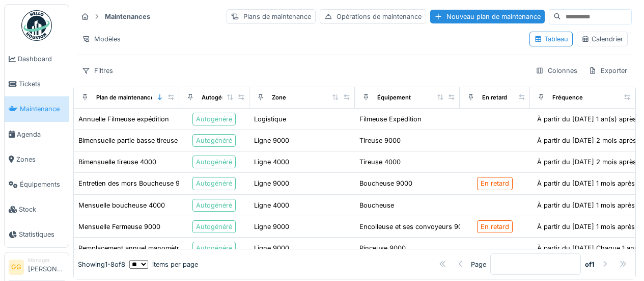 Image resolution: width=644 pixels, height=281 pixels. Describe the element at coordinates (415, 226) in the screenshot. I see `div: Encolleuse et ses convoyeurs 9000` at that location.